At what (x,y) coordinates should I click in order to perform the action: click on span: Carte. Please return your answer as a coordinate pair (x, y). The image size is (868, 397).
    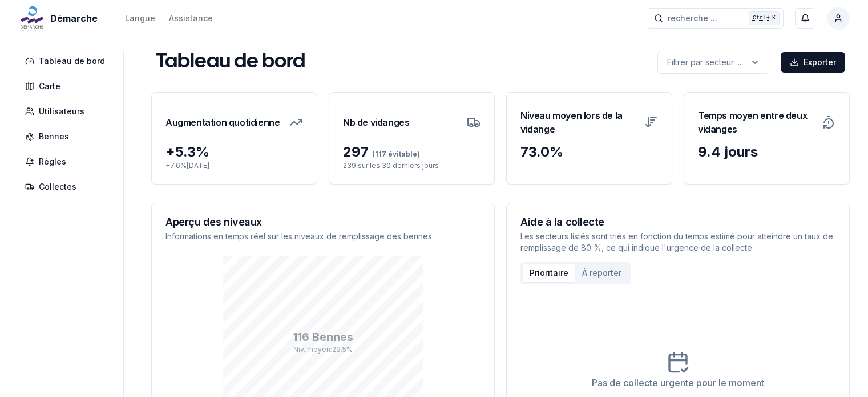
    Looking at the image, I should click on (49, 86).